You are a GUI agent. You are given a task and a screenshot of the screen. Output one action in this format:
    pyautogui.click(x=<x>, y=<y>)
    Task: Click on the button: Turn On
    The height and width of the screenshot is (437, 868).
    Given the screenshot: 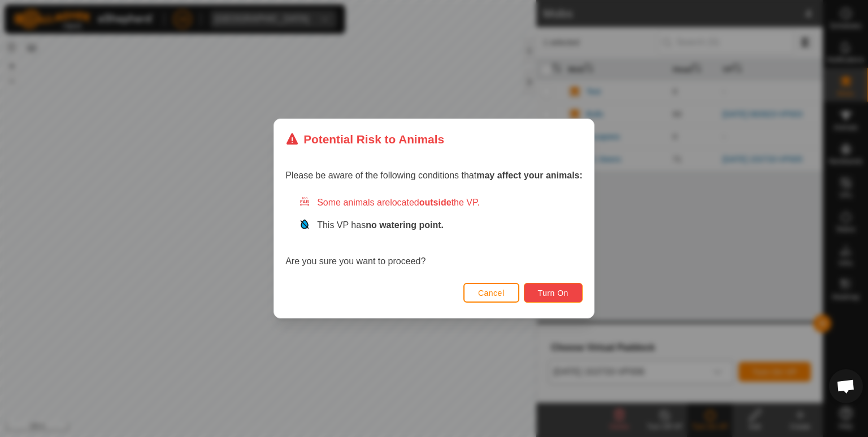 What is the action you would take?
    pyautogui.click(x=553, y=293)
    